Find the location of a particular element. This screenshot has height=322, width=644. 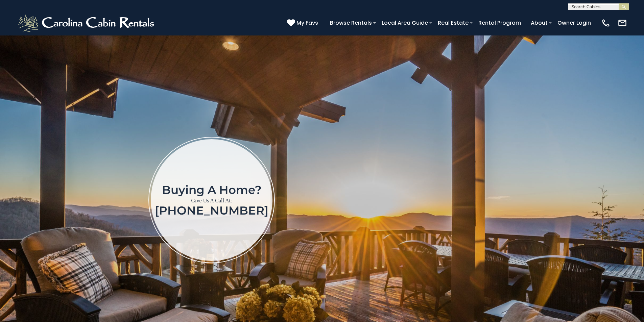

a: Browse Rentals is located at coordinates (351, 23).